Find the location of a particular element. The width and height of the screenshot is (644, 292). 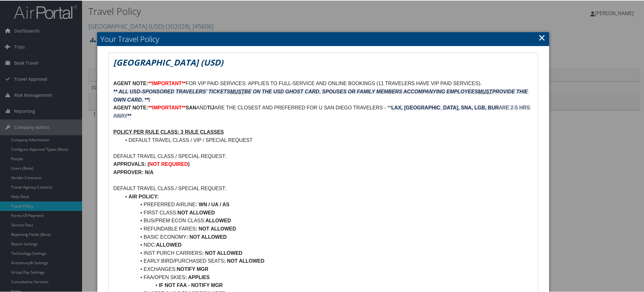

a: Close is located at coordinates (542, 37).